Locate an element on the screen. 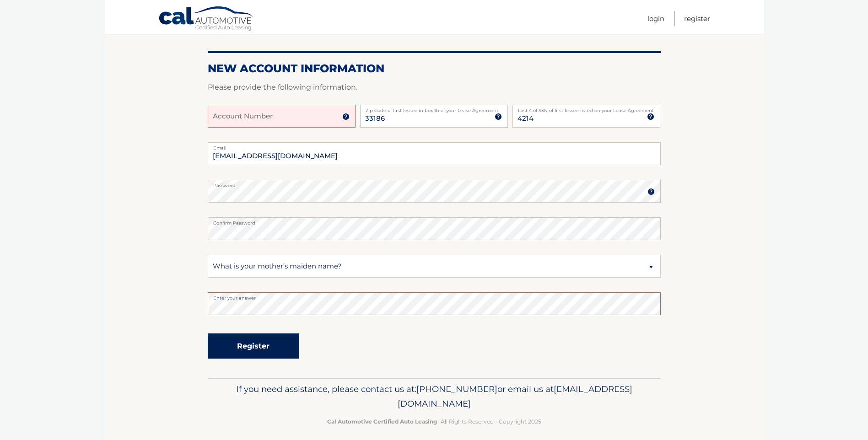 This screenshot has width=868, height=440. input: SSN or EIN (last 4 digits only) is located at coordinates (586, 116).